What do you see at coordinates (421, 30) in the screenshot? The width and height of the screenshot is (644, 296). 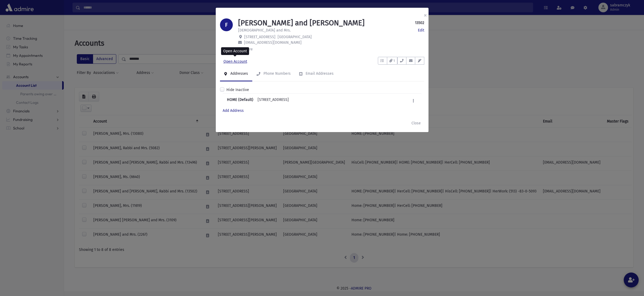 I see `a: Edit` at bounding box center [421, 30].